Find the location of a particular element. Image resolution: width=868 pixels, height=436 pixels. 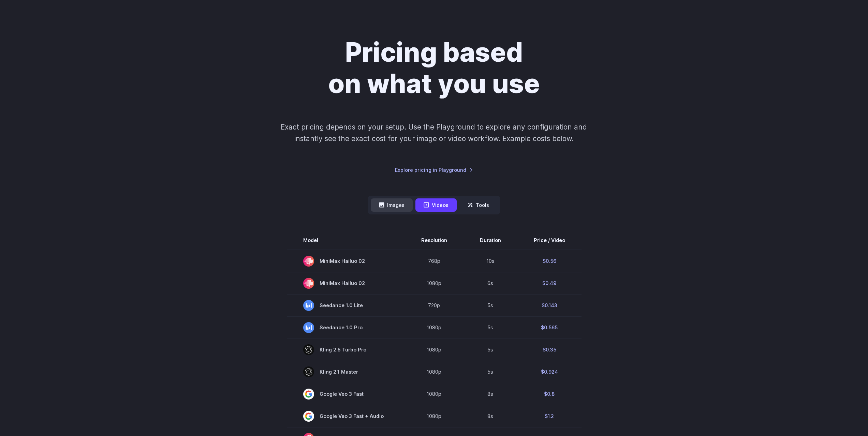

td: $1.2 is located at coordinates (549, 415).